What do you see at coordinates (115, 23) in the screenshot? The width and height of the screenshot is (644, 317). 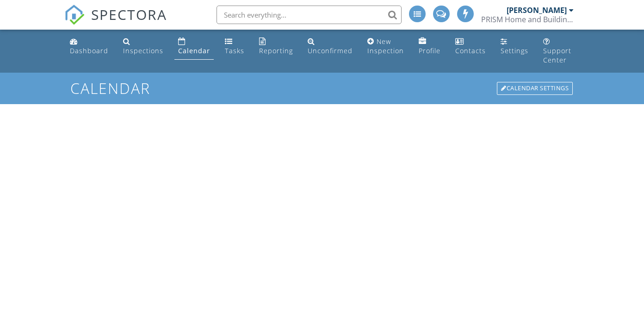 I see `a: SPECTORA` at bounding box center [115, 23].